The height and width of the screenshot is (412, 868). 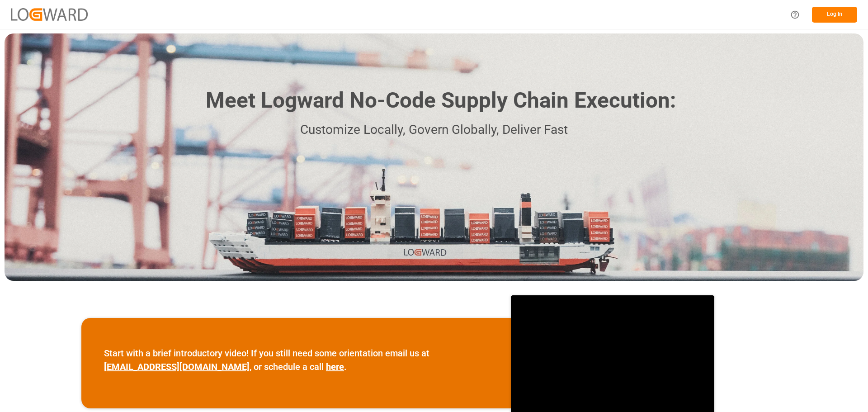 What do you see at coordinates (795, 14) in the screenshot?
I see `button: Help Center` at bounding box center [795, 14].